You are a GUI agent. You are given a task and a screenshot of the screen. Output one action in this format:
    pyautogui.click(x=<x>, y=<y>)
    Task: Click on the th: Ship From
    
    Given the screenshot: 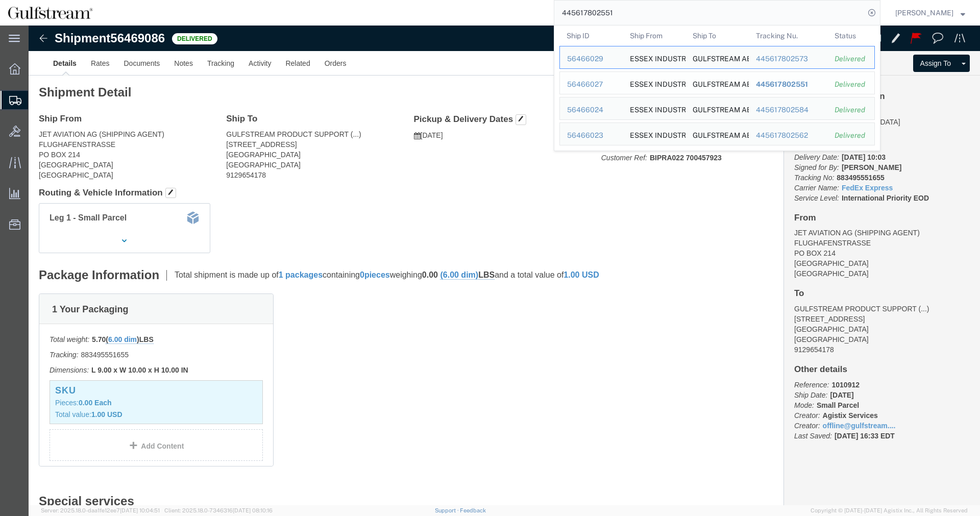 What is the action you would take?
    pyautogui.click(x=655, y=35)
    